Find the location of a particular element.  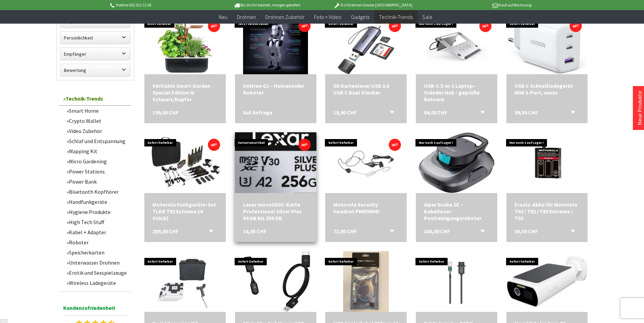

div: Lexar microSDXC-Karte Professional Silver Plus 64 GB bis 256 GB is located at coordinates (276, 212).